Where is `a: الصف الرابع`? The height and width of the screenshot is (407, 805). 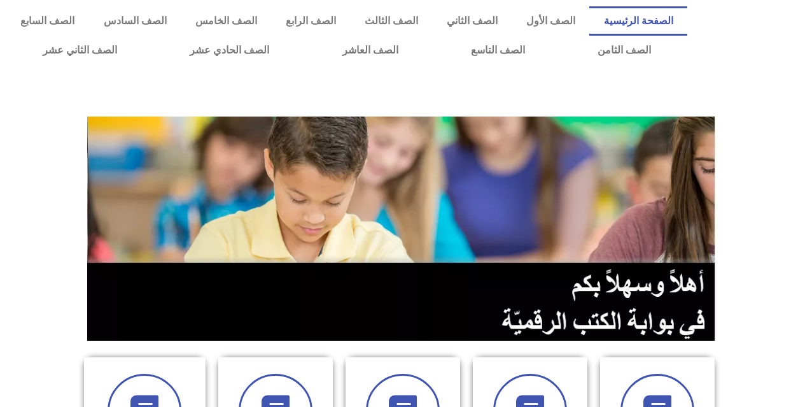 a: الصف الرابع is located at coordinates (311, 21).